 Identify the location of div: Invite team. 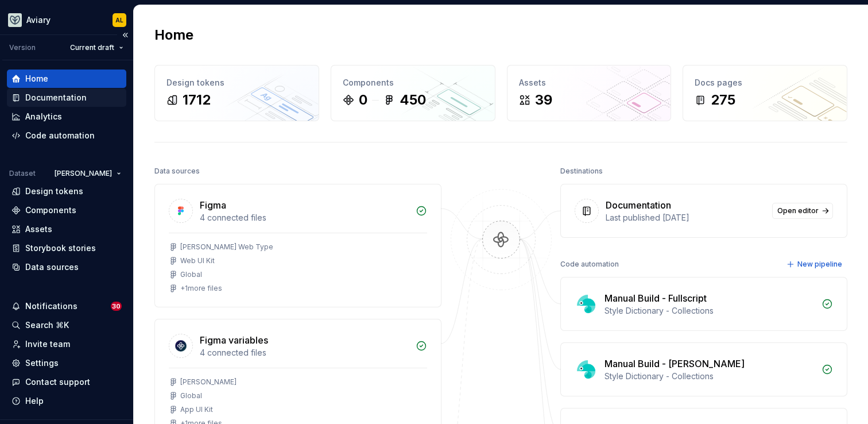
(48, 345).